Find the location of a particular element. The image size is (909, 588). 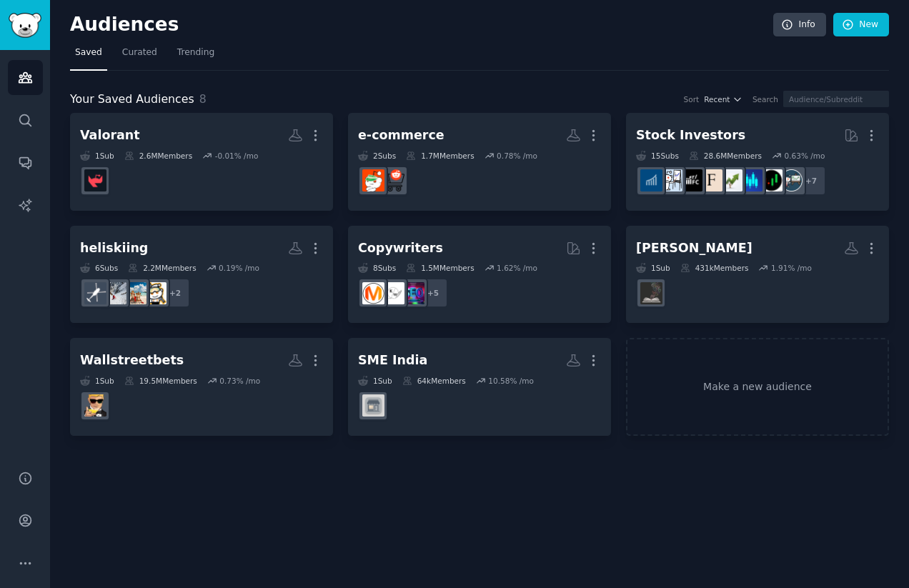

a: Wallstreetbets1Sub19.5MMembers0.73% /mowallstreetbets is located at coordinates (202, 387).